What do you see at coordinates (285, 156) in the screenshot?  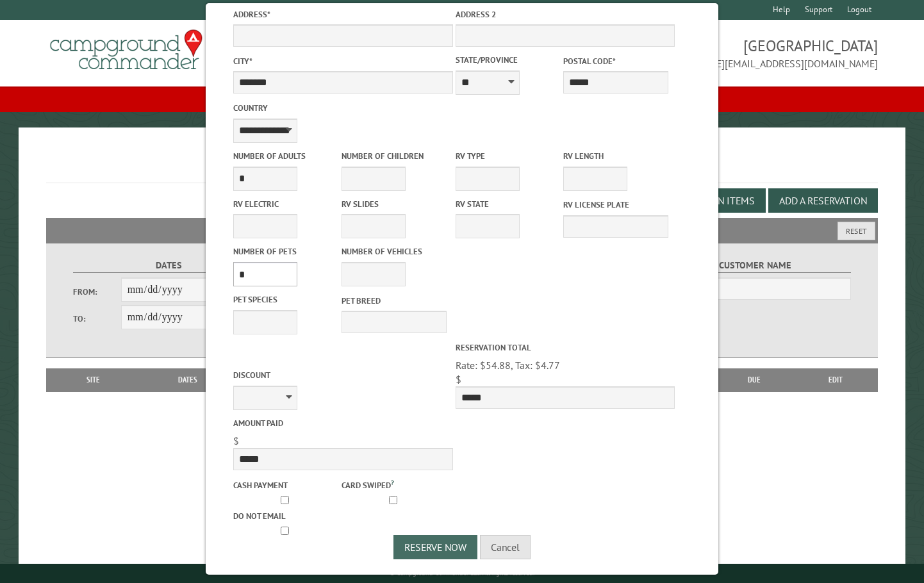 I see `label: Number of Adults` at bounding box center [285, 156].